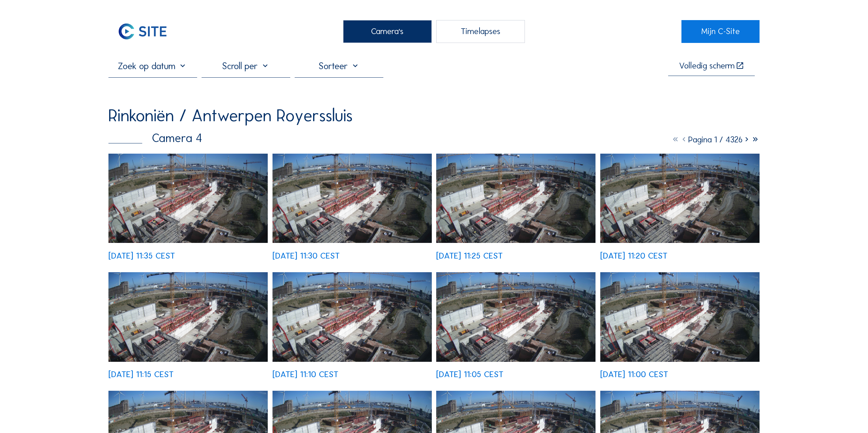 This screenshot has height=433, width=868. I want to click on div: Volledig scherm, so click(706, 66).